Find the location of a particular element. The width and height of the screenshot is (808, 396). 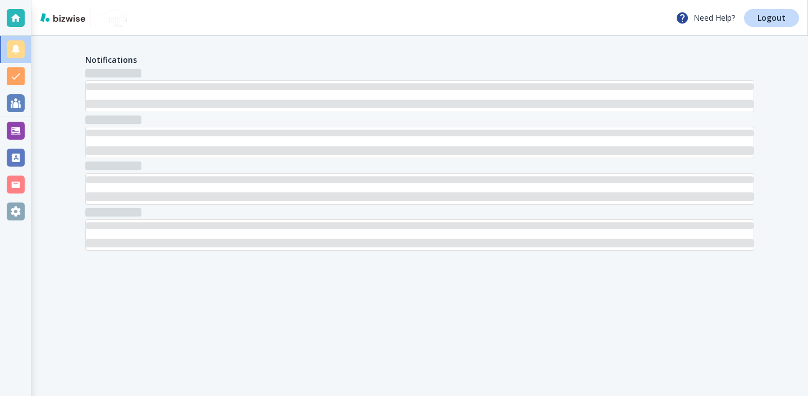

img: NU Image Detail is located at coordinates (114, 18).